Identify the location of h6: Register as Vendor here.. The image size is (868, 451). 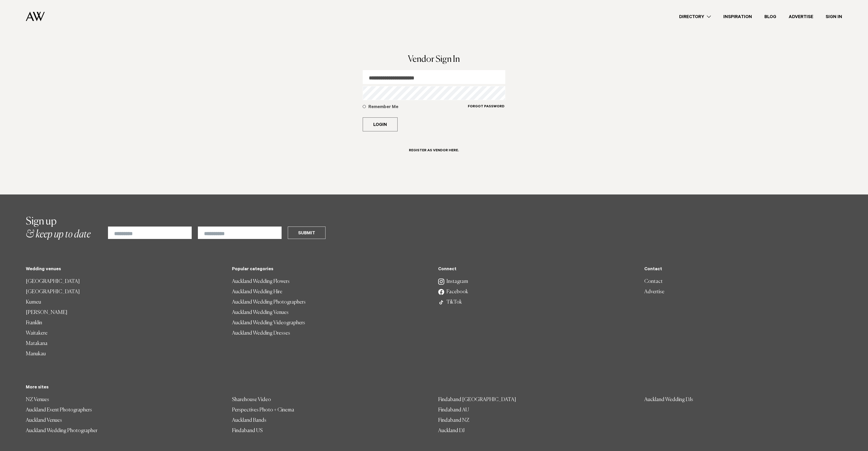
(434, 151).